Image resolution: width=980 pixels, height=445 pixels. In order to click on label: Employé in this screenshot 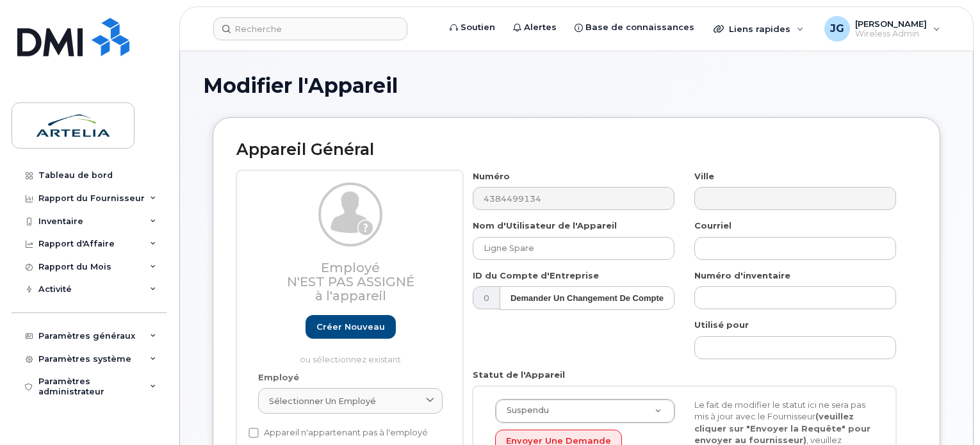, I will do `click(279, 378)`.